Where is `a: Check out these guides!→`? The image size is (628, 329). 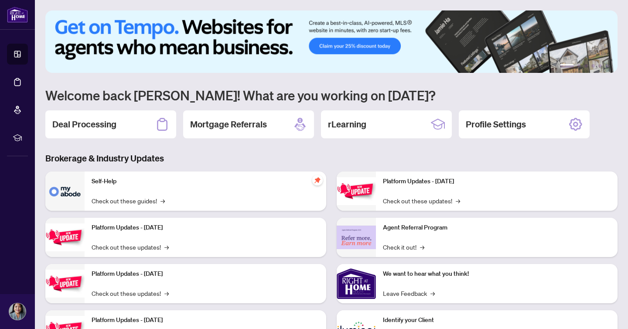 a: Check out these guides!→ is located at coordinates (128, 200).